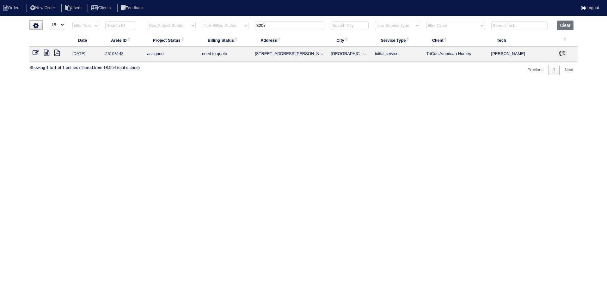  What do you see at coordinates (398, 40) in the screenshot?
I see `th: Service Type: activate to sort column ascending` at bounding box center [398, 40].